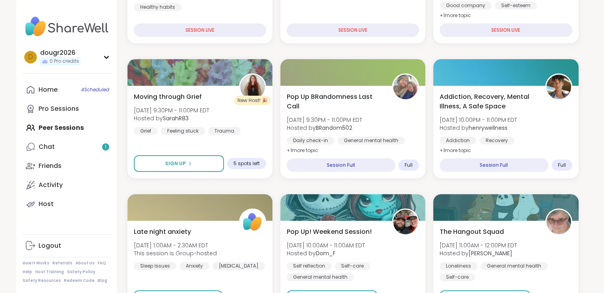 The image size is (604, 293). I want to click on div: Pro Sessions, so click(59, 109).